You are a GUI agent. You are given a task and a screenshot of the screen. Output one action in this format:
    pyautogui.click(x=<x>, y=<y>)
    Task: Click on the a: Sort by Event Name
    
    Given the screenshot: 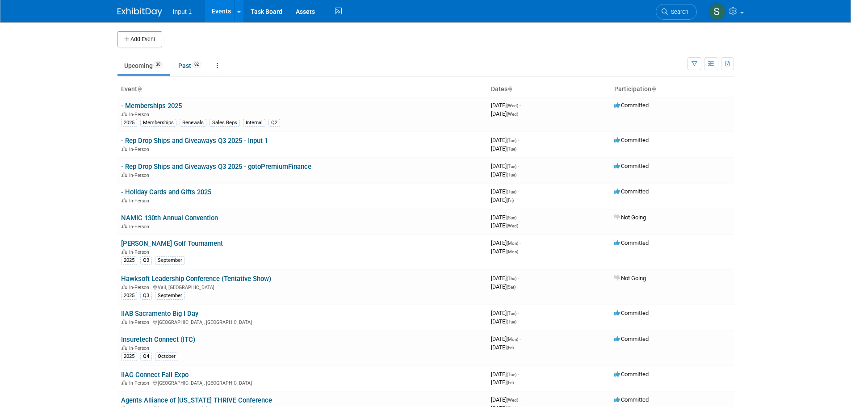 What is the action you would take?
    pyautogui.click(x=139, y=89)
    